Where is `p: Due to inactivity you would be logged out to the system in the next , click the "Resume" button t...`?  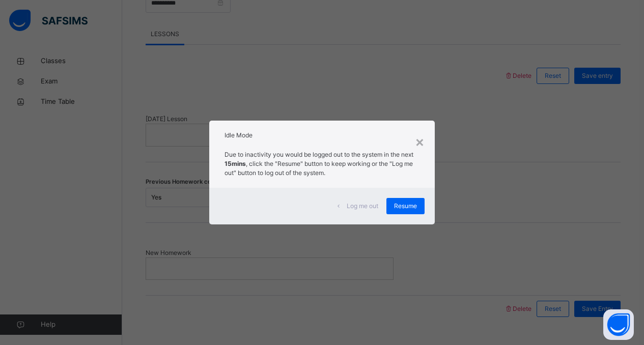
p: Due to inactivity you would be logged out to the system in the next , click the "Resume" button t... is located at coordinates (321, 164).